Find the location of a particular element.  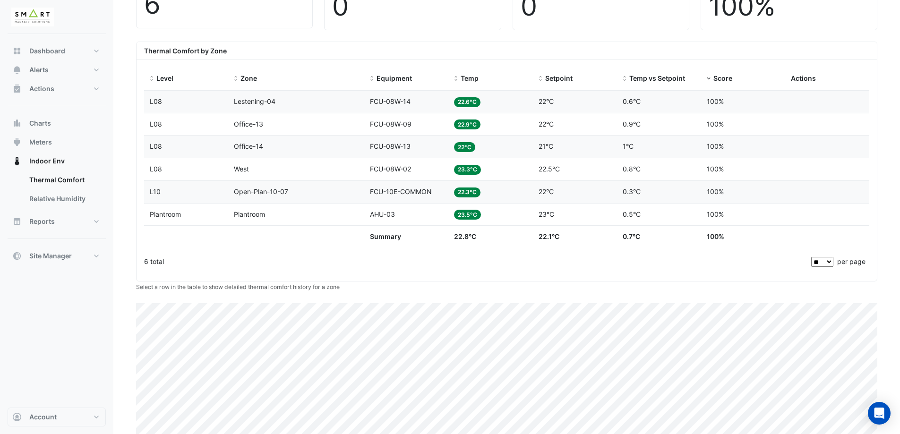

app-icon: Site Manager is located at coordinates (17, 256).